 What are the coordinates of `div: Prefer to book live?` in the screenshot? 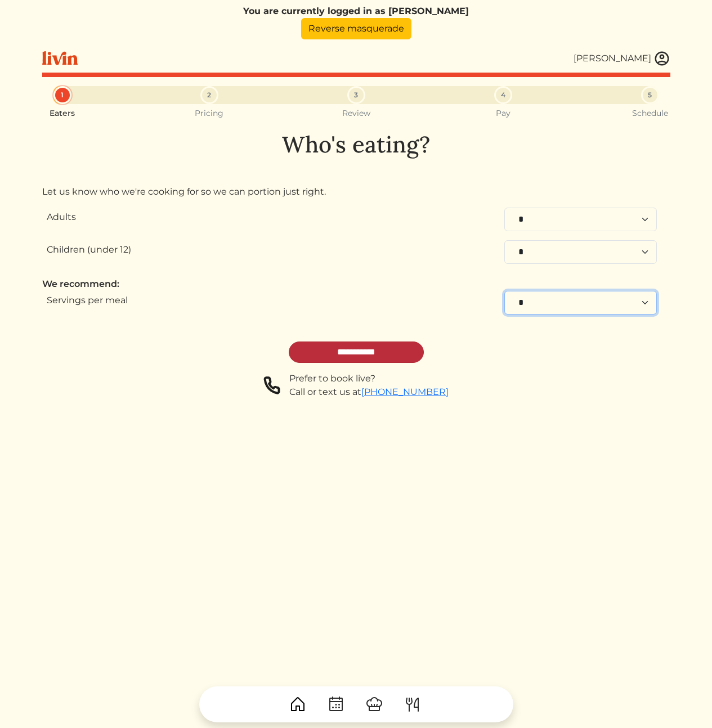 It's located at (368, 378).